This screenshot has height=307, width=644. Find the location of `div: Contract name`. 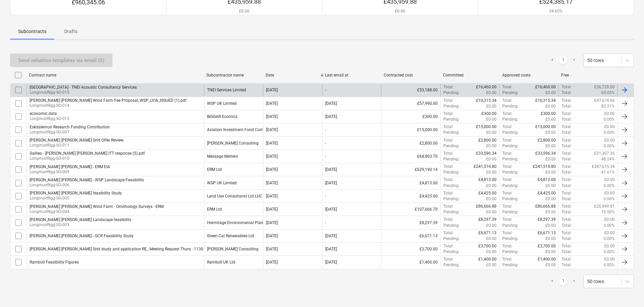

div: Contract name is located at coordinates (115, 75).